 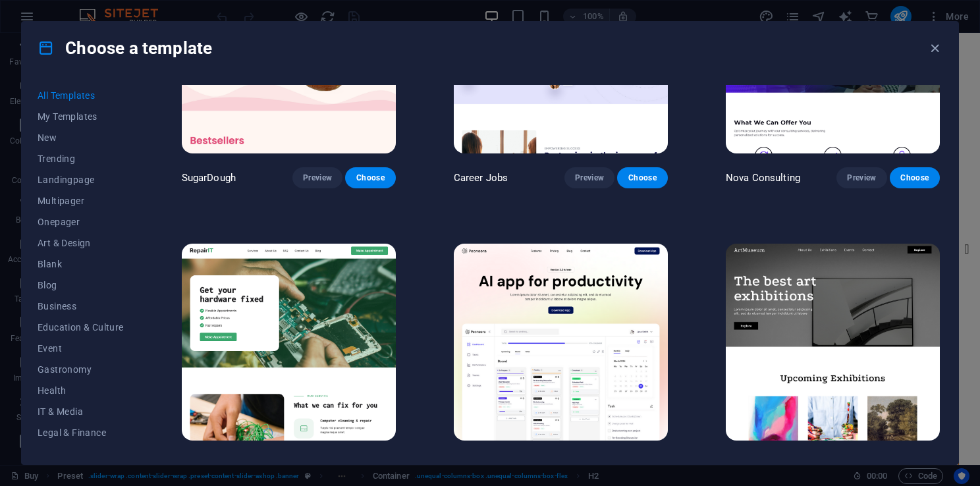 What do you see at coordinates (80, 201) in the screenshot?
I see `span: Multipager` at bounding box center [80, 201].